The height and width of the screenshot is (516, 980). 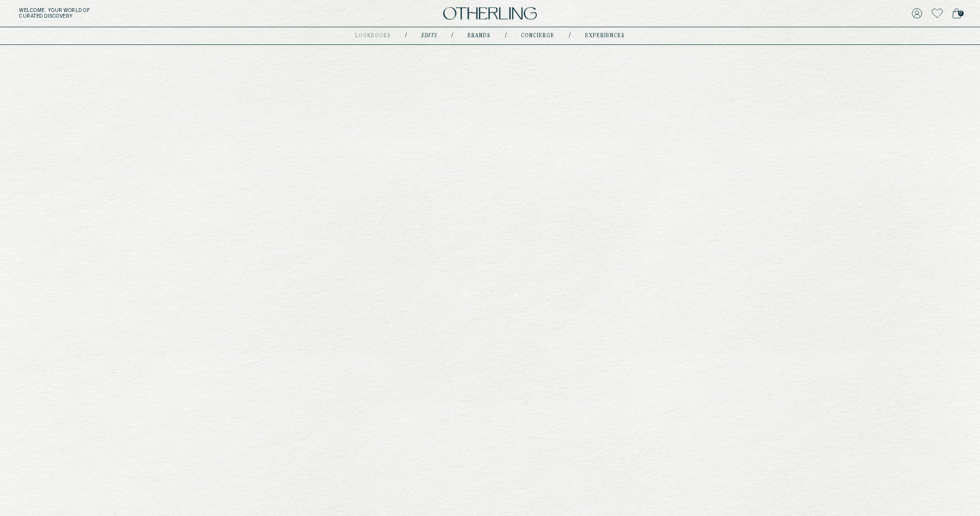 What do you see at coordinates (537, 36) in the screenshot?
I see `a: concierge` at bounding box center [537, 36].